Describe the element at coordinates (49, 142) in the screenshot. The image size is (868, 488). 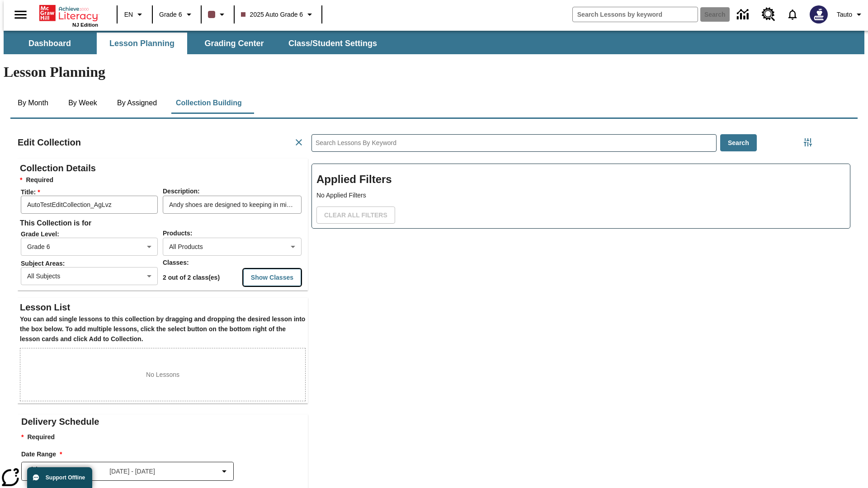
I see `h2: Edit Collection` at that location.